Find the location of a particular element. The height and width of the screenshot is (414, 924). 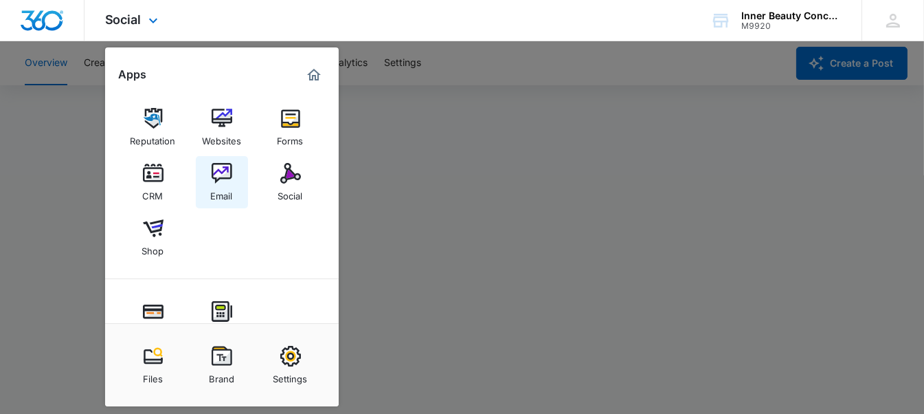

div: Payments is located at coordinates (153, 330).